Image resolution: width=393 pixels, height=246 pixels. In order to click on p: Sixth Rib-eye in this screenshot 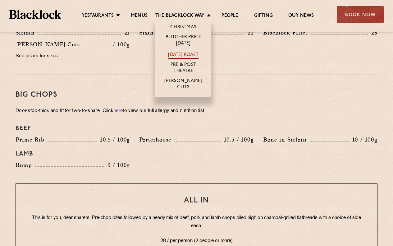, I will do `click(159, 33)`.